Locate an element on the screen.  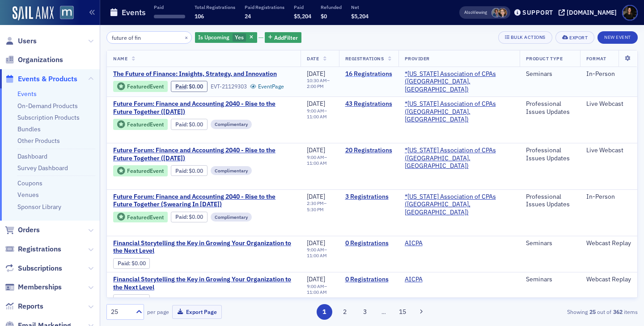
span: Events & Products is located at coordinates (48, 79).